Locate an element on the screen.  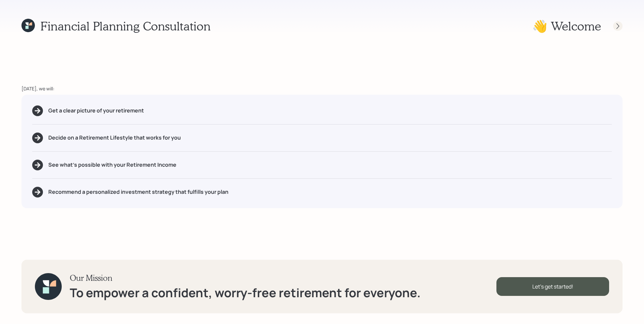
div: Let's get started! is located at coordinates (553, 287).